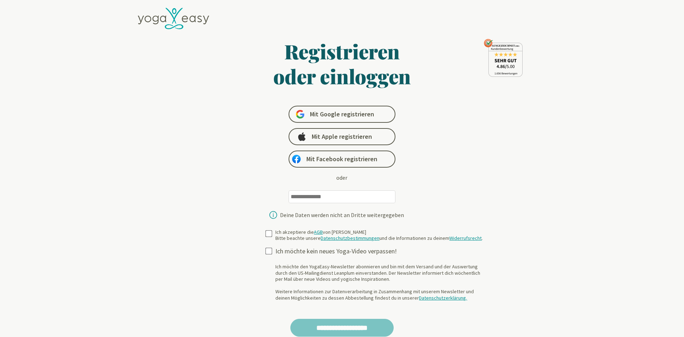  Describe the element at coordinates (350, 238) in the screenshot. I see `a: Datenschutzbestimmungen` at that location.